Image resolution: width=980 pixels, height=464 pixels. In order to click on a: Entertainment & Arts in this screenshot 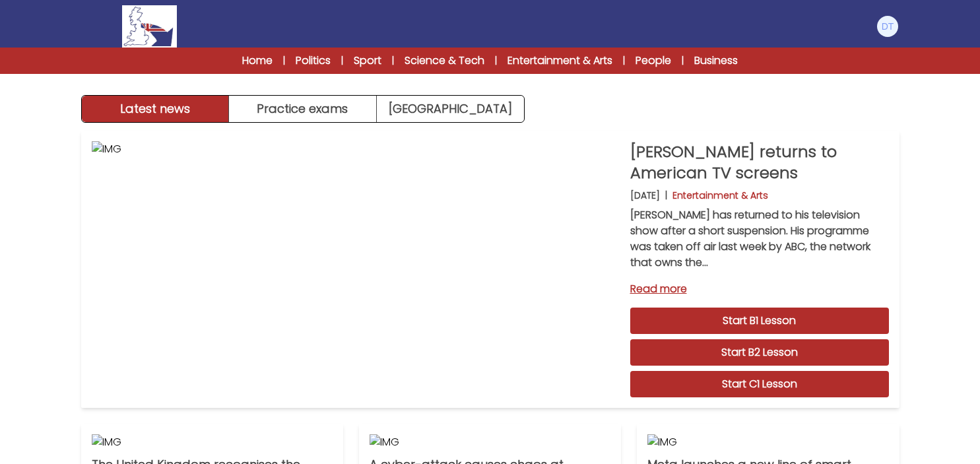, I will do `click(559, 60)`.